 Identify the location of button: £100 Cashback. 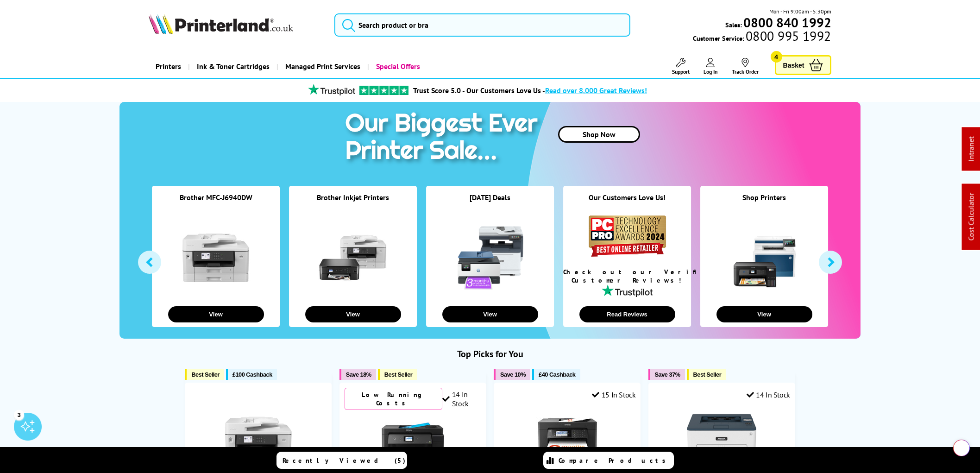
(251, 374).